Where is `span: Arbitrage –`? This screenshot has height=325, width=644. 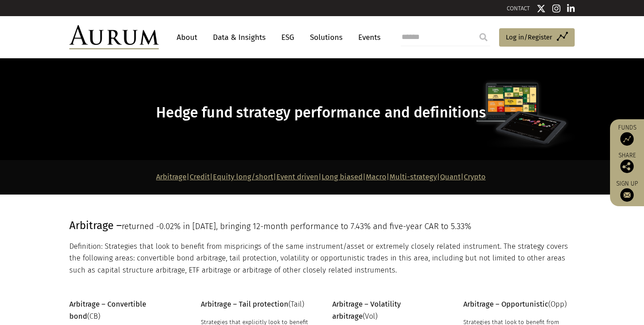
span: Arbitrage – is located at coordinates (96, 225).